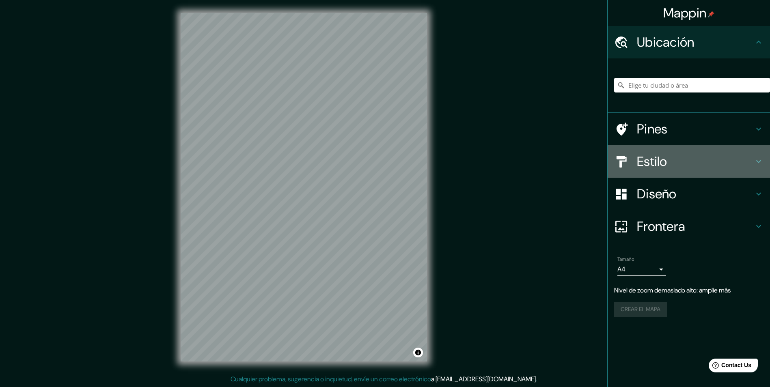 This screenshot has width=770, height=387. I want to click on label: Tamaño, so click(626, 259).